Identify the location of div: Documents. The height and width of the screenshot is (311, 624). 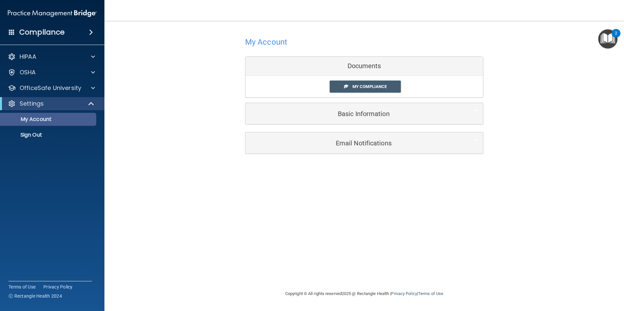
(364, 66).